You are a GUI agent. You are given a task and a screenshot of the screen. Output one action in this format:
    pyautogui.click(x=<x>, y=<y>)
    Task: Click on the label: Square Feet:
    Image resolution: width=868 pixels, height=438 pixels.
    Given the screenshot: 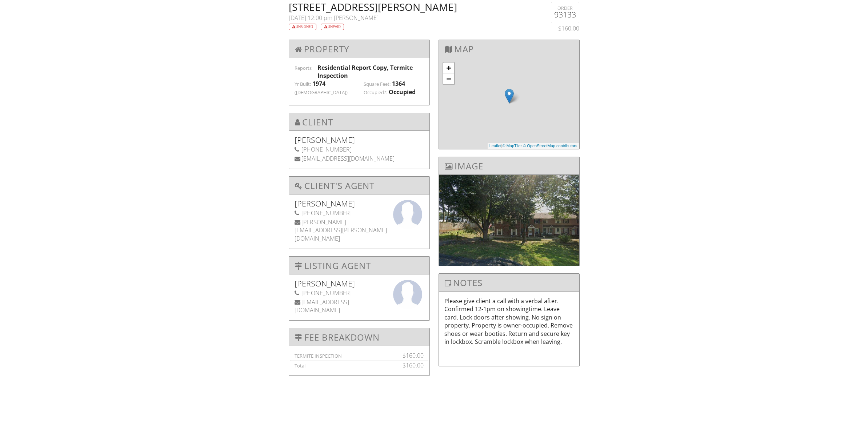 What is the action you would take?
    pyautogui.click(x=377, y=85)
    